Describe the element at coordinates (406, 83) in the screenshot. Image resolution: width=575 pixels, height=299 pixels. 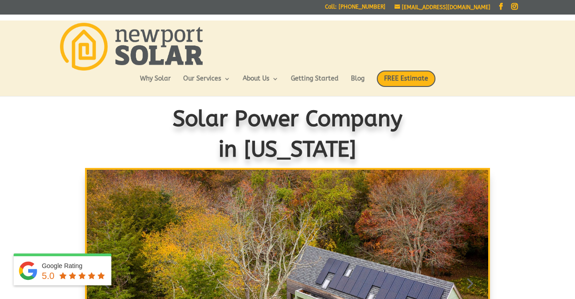
I see `a: FREE Estimate` at that location.